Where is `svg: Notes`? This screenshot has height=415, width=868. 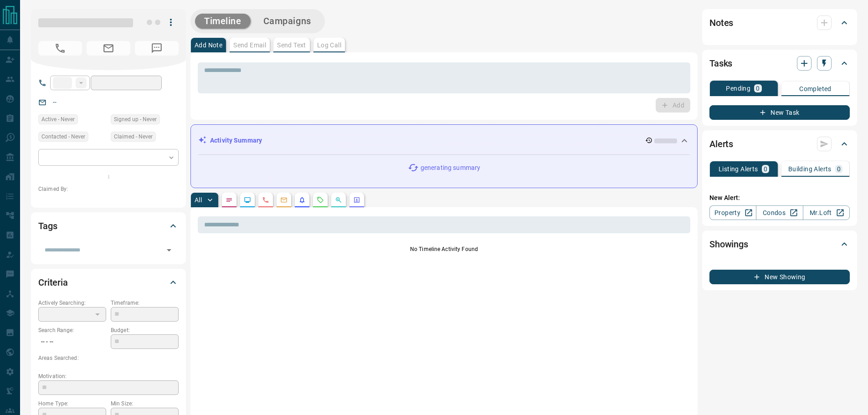 svg: Notes is located at coordinates (229, 200).